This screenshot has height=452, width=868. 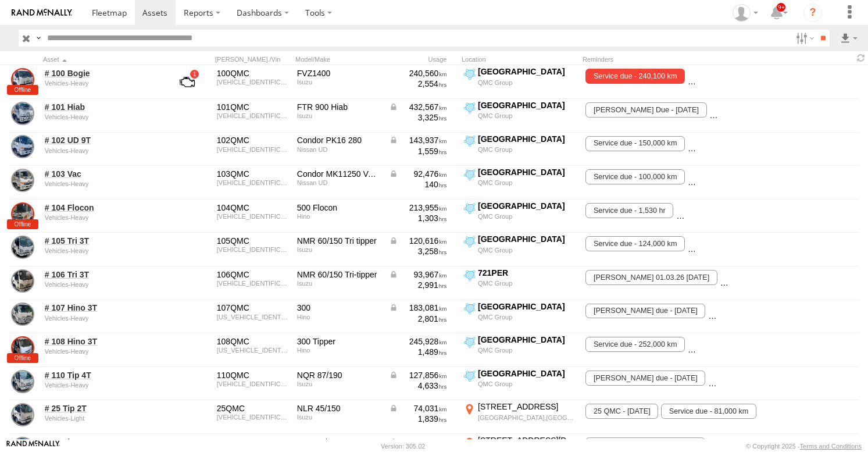 What do you see at coordinates (621, 411) in the screenshot?
I see `span: 25 QMC - 23/09/2025` at bounding box center [621, 411].